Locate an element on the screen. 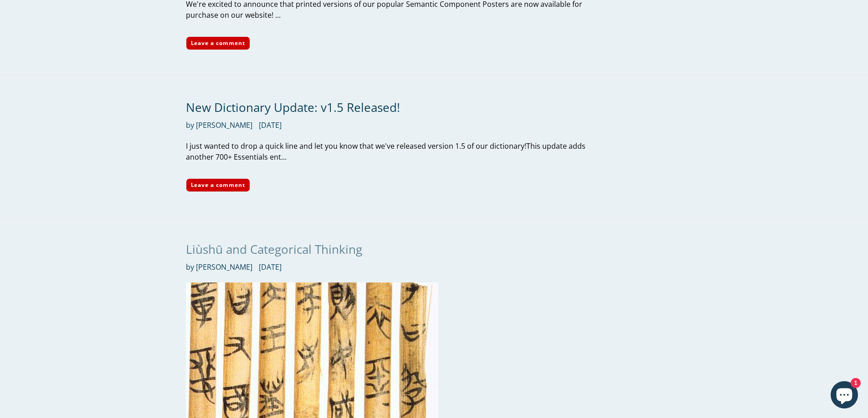 This screenshot has width=868, height=418. inbox-online-store-chat: Shopify online store chat is located at coordinates (844, 396).